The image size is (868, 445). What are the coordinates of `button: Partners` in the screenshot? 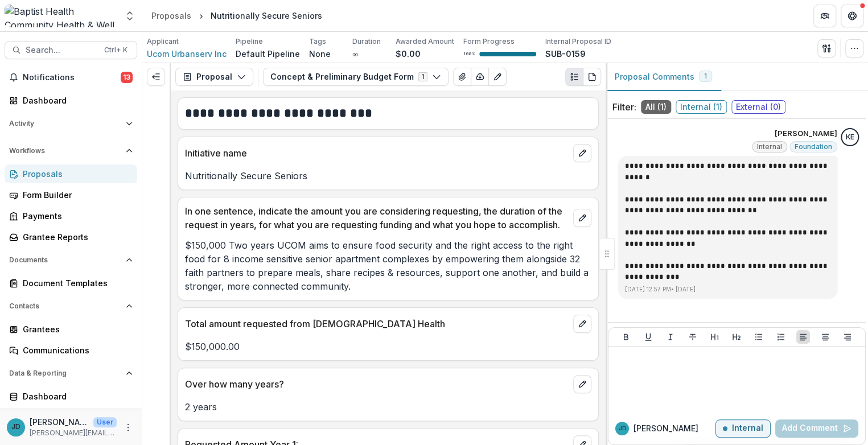 It's located at (824, 16).